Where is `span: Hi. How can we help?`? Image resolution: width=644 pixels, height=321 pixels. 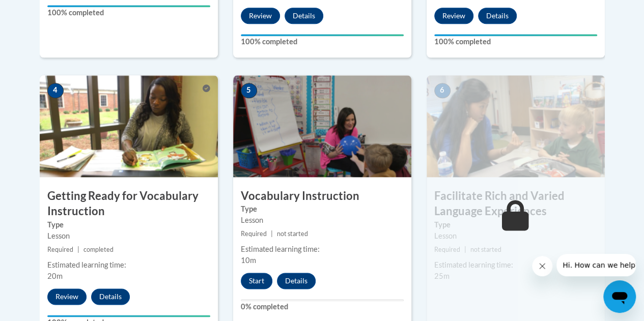
span: Hi. How can we help? is located at coordinates (44, 11).